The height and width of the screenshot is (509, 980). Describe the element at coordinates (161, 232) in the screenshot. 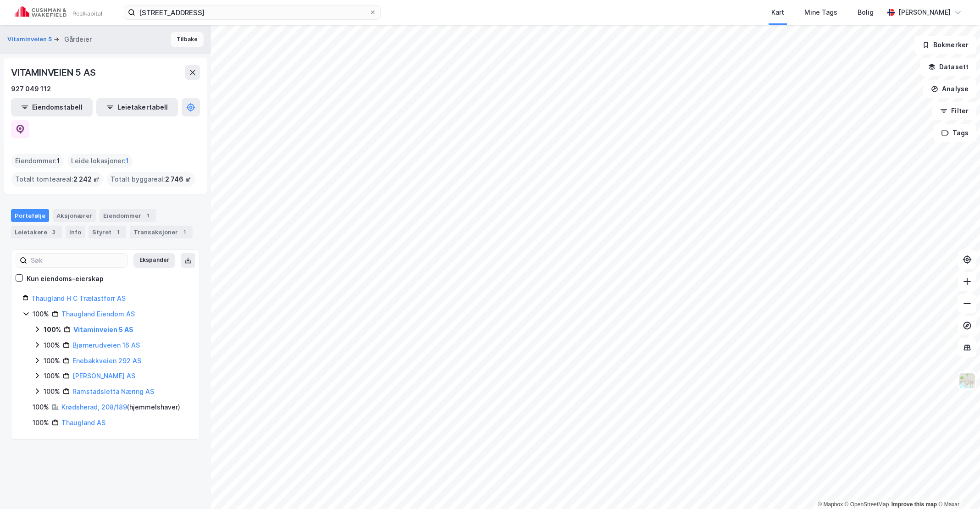

I see `div: Transaksjoner` at that location.